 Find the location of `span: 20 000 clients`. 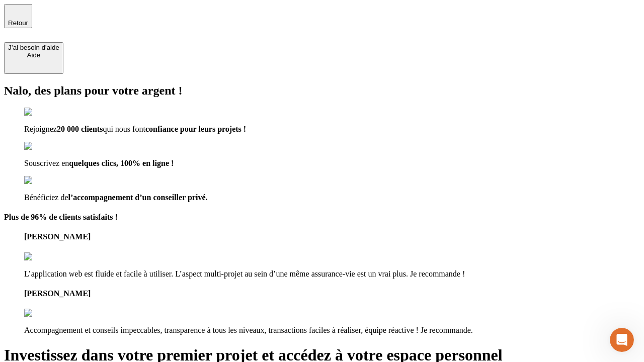

span: 20 000 clients is located at coordinates (80, 129).